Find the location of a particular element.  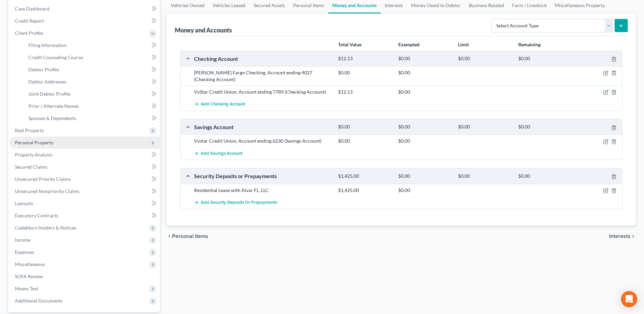

strong: Total Value is located at coordinates (349, 44).